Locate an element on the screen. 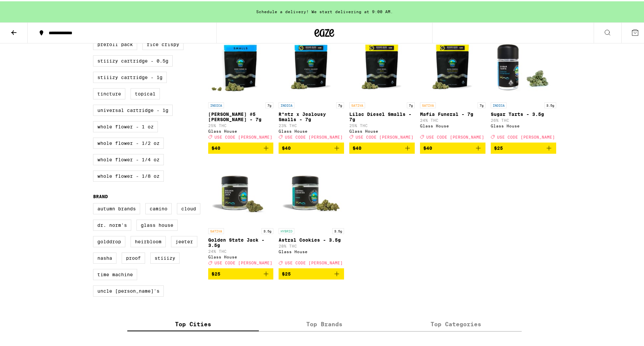 This screenshot has height=346, width=644. label: Jeeter is located at coordinates (184, 240).